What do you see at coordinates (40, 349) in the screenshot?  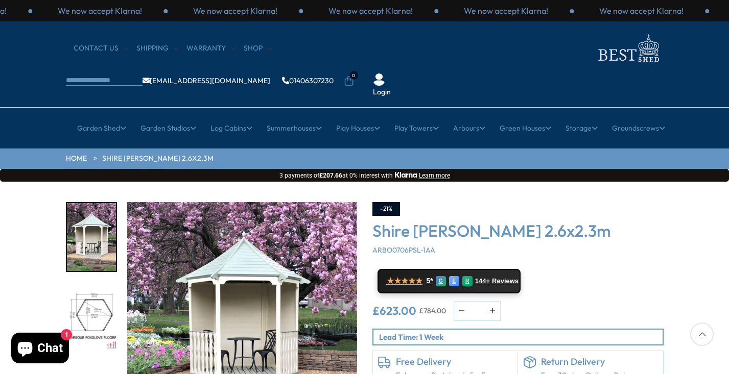 I see `inbox-online-store-chat: Shopify online store chat` at bounding box center [40, 349].